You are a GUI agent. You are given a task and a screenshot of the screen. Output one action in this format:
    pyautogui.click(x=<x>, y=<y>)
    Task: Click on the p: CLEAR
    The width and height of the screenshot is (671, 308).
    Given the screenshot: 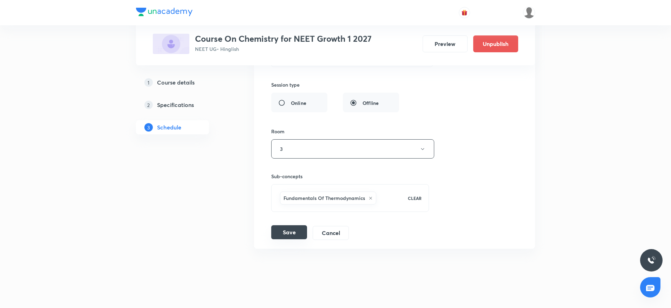 What is the action you would take?
    pyautogui.click(x=414, y=198)
    